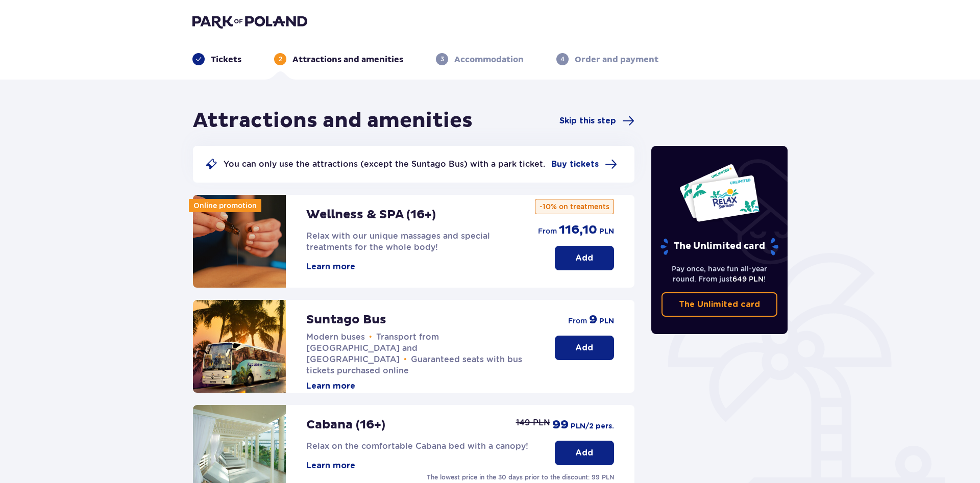 The image size is (980, 483). Describe the element at coordinates (489, 59) in the screenshot. I see `p: Accommodation` at that location.